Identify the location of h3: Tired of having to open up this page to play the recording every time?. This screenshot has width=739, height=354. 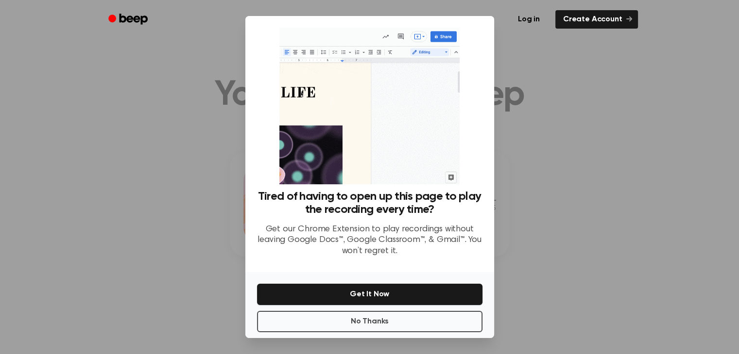
(370, 203).